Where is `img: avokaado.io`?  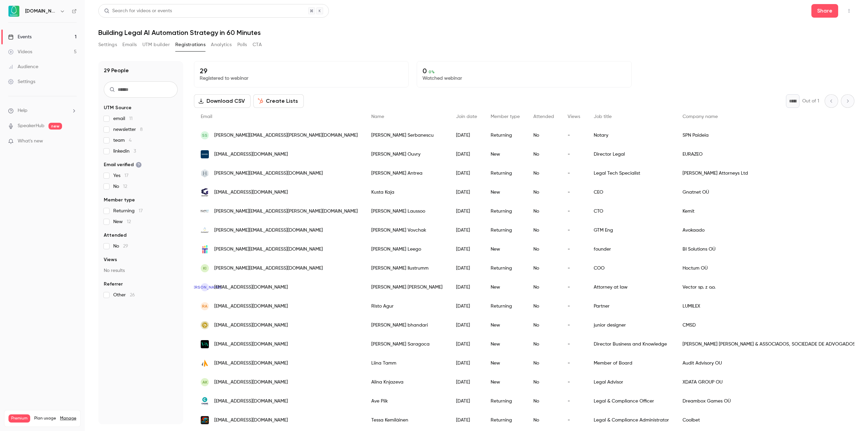 img: avokaado.io is located at coordinates (205, 230).